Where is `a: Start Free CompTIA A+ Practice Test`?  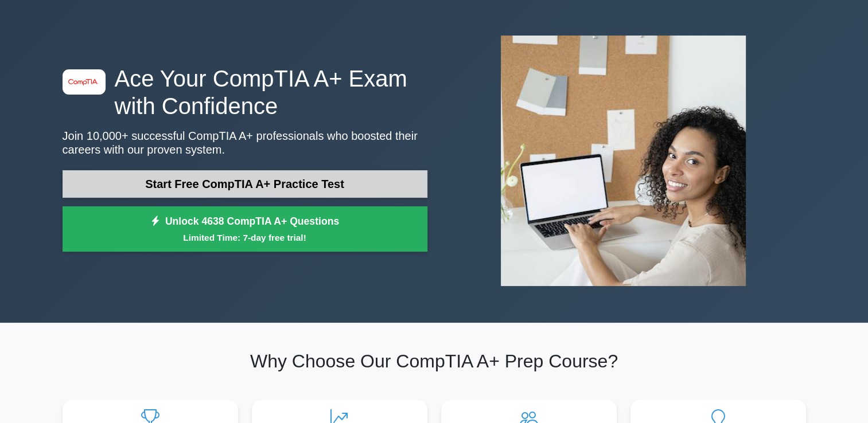 a: Start Free CompTIA A+ Practice Test is located at coordinates (245, 184).